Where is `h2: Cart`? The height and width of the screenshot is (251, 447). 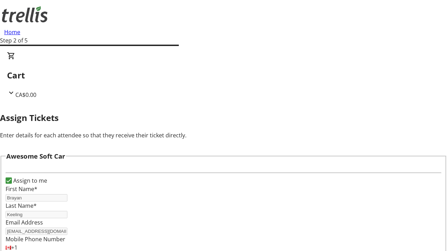
h2: Cart is located at coordinates (224, 75).